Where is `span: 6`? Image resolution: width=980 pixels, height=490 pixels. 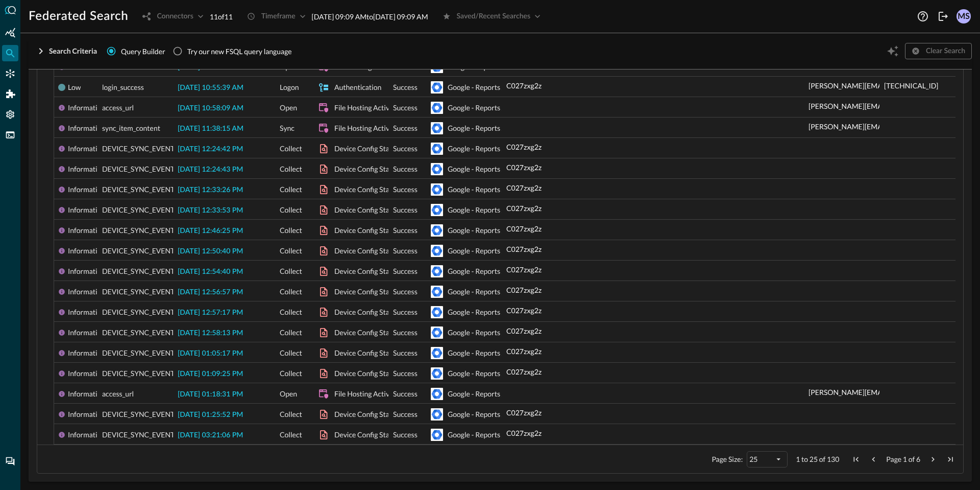 span: 6 is located at coordinates (918, 459).